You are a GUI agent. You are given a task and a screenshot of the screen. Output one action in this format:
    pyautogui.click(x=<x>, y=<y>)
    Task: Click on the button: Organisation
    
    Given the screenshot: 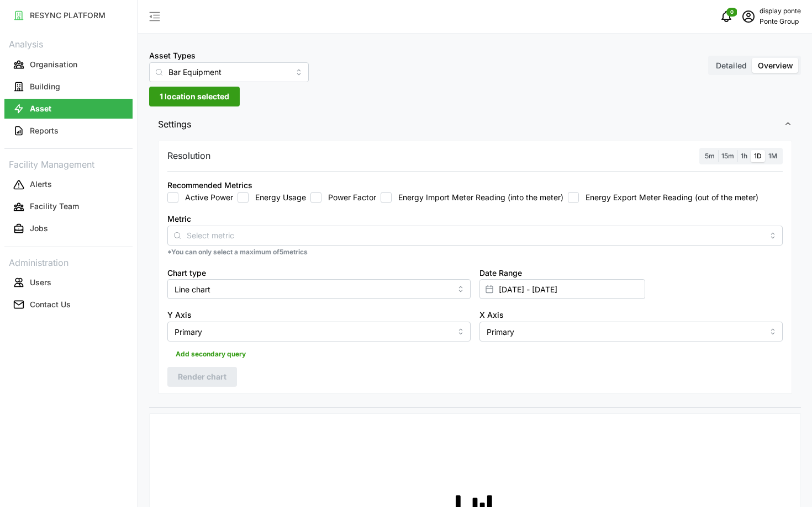 What is the action you would take?
    pyautogui.click(x=68, y=65)
    